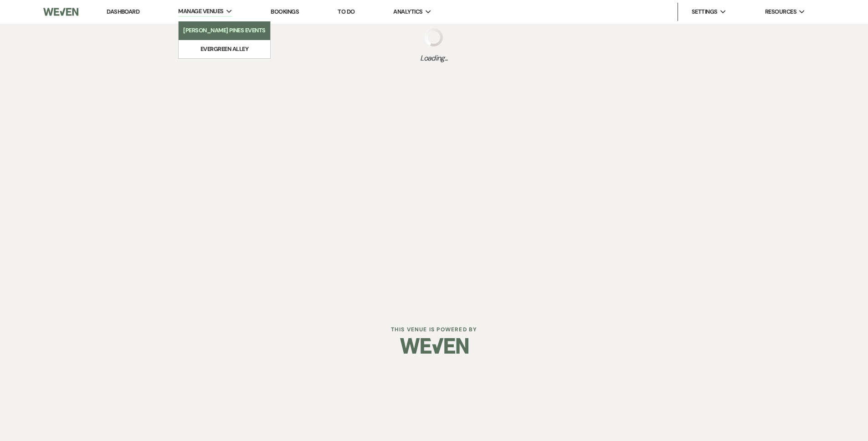  I want to click on a: Bookings, so click(285, 11).